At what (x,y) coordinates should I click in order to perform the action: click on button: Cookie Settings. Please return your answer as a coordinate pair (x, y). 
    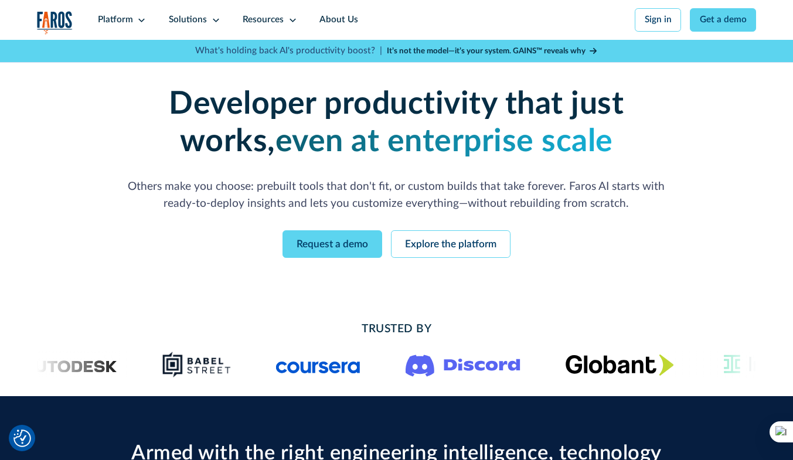
    Looking at the image, I should click on (22, 439).